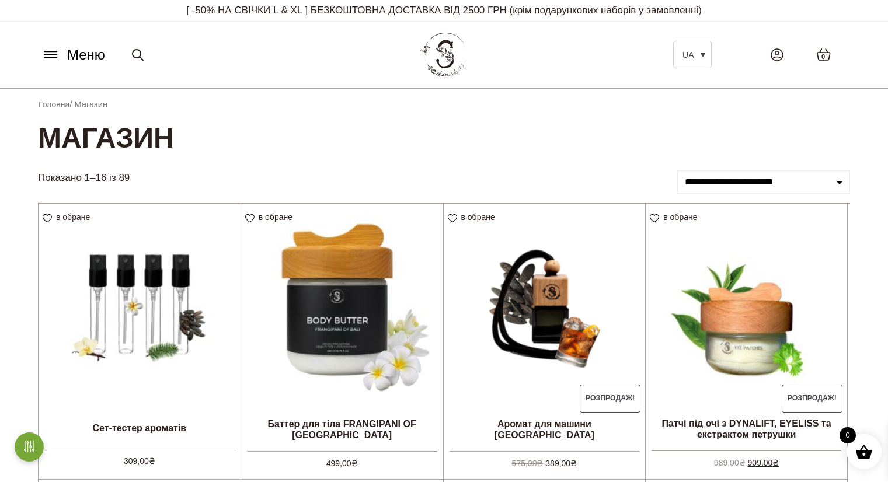 This screenshot has width=888, height=482. What do you see at coordinates (140, 461) in the screenshot?
I see `bdi: 309,00` at bounding box center [140, 461].